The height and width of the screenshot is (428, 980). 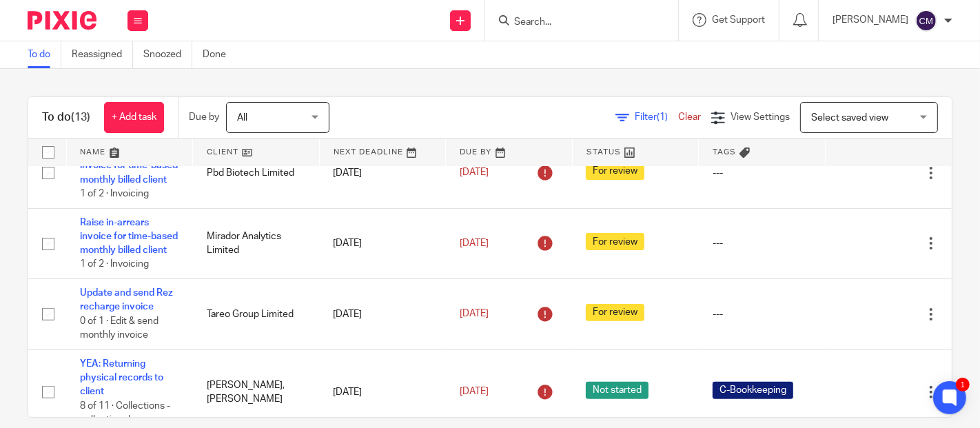 I want to click on a: To do, so click(x=44, y=55).